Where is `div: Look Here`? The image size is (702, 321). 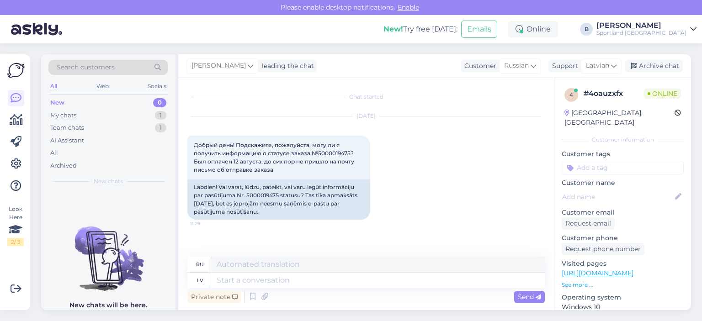 div: Look Here is located at coordinates (16, 226).